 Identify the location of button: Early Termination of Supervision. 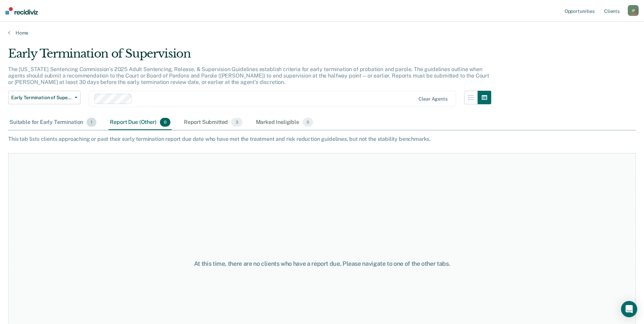
(44, 97).